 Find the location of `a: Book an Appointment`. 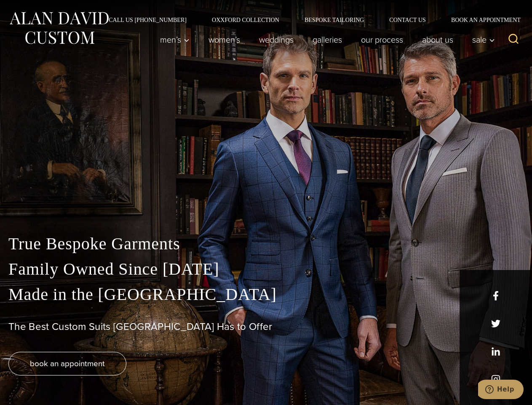

a: Book an Appointment is located at coordinates (481, 20).